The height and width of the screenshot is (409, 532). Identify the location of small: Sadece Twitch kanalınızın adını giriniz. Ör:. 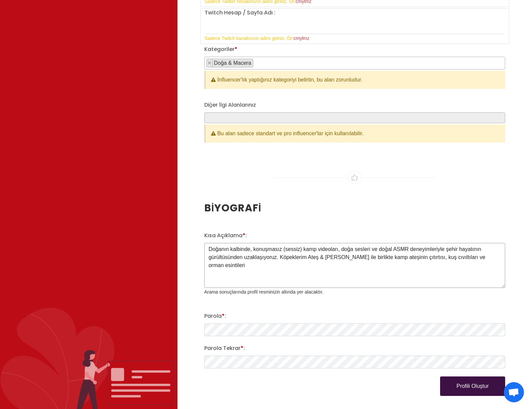
(257, 38).